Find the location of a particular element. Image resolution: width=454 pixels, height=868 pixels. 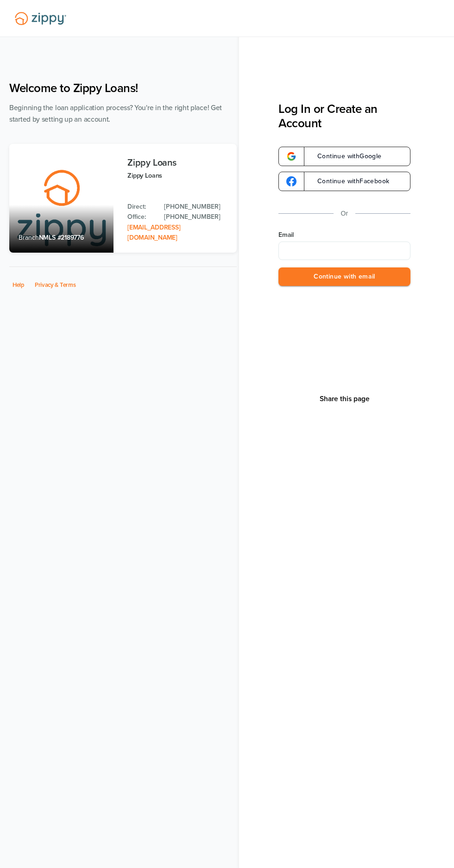

input: Email Address is located at coordinates (344, 251).